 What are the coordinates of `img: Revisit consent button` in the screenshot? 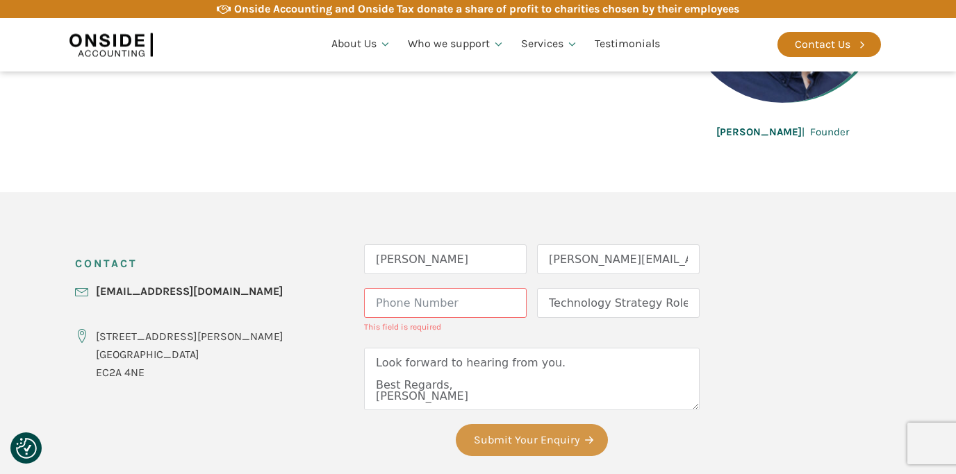 It's located at (26, 449).